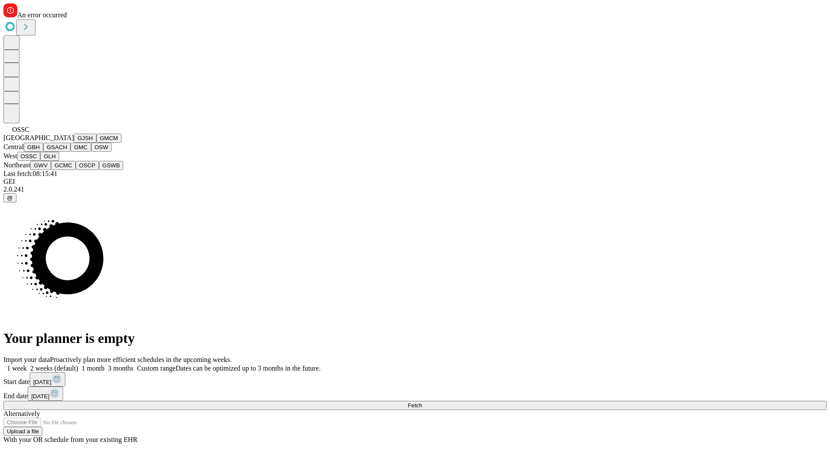 The width and height of the screenshot is (830, 467). What do you see at coordinates (63, 165) in the screenshot?
I see `button: GCMC` at bounding box center [63, 165].